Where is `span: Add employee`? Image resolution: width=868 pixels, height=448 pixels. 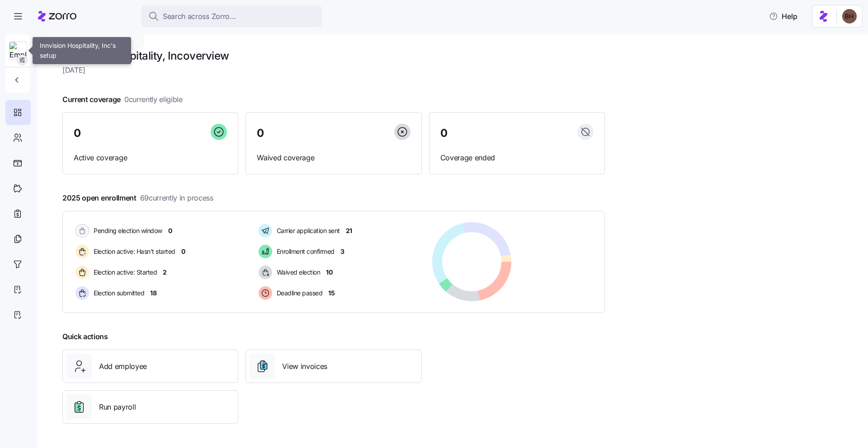
span: Add employee is located at coordinates (123, 367).